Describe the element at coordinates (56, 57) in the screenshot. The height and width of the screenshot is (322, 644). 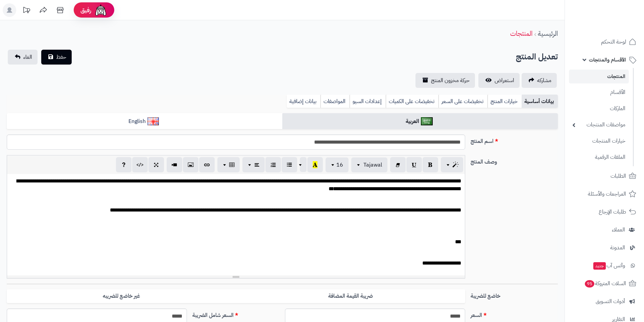
I see `button: حفظ` at that location.